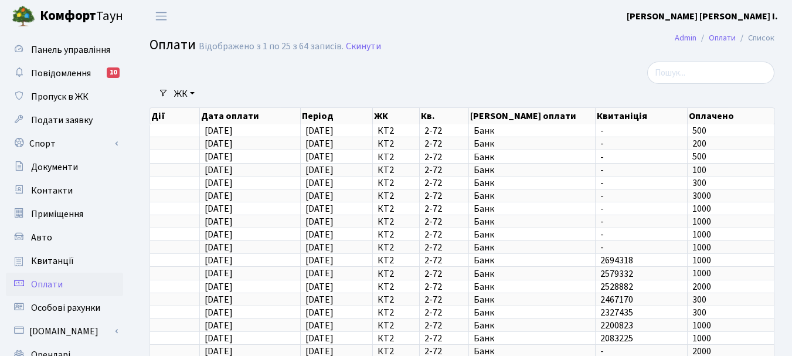  I want to click on span: 3000, so click(701, 196).